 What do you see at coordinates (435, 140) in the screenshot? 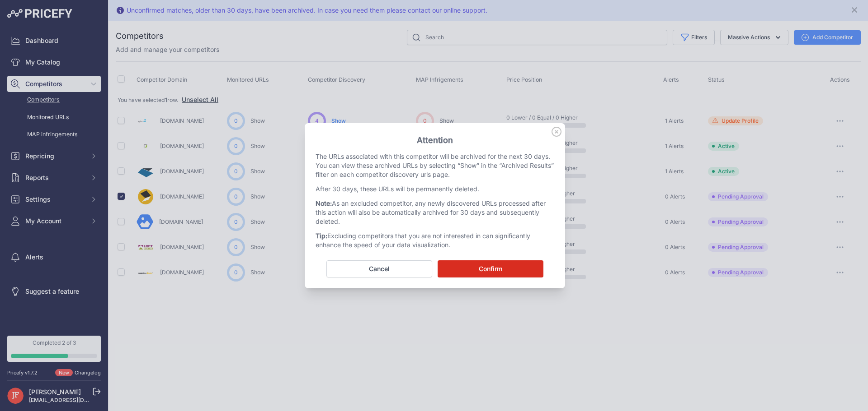
I see `h3: Attention` at bounding box center [435, 140].